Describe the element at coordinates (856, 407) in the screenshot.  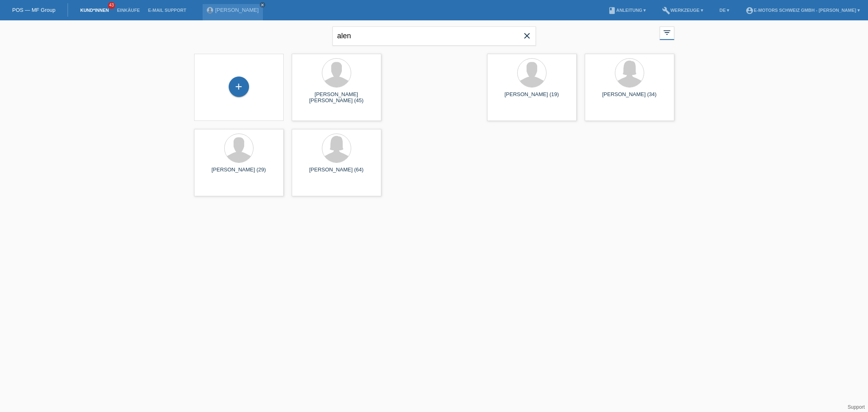
I see `a: Support` at that location.